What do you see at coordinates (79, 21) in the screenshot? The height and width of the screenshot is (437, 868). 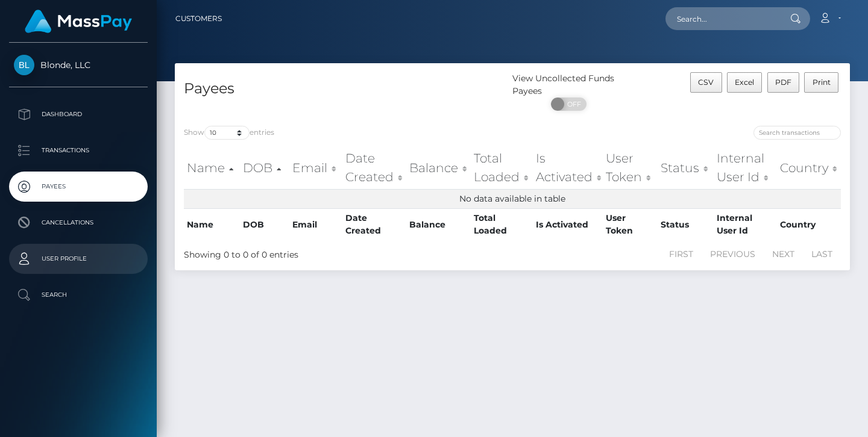 I see `img: MassPay Logo` at bounding box center [79, 21].